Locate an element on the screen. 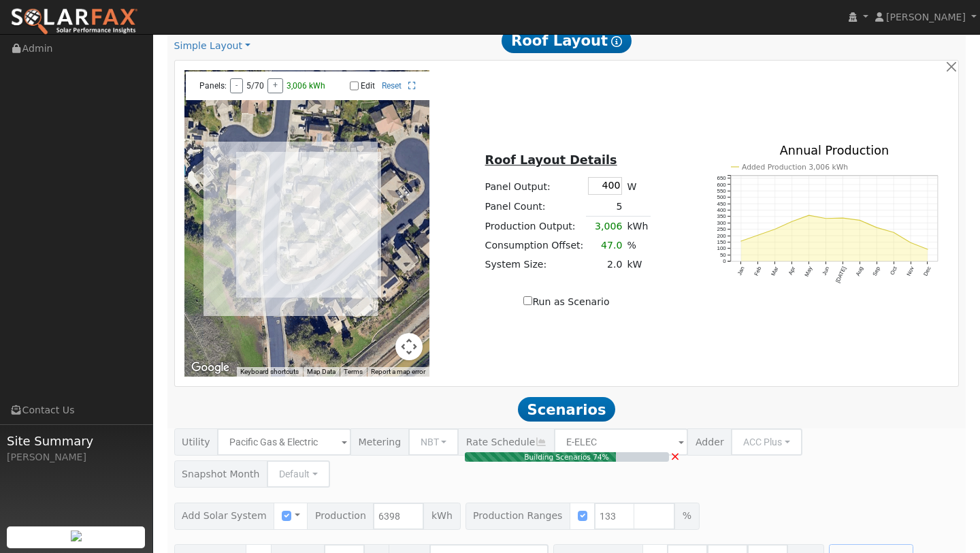 This screenshot has width=980, height=553. td: 3,006 is located at coordinates (606, 226).